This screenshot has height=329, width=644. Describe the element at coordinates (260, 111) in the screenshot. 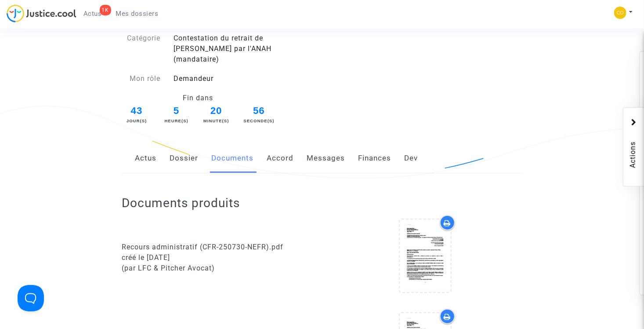

I see `span: 56` at that location.